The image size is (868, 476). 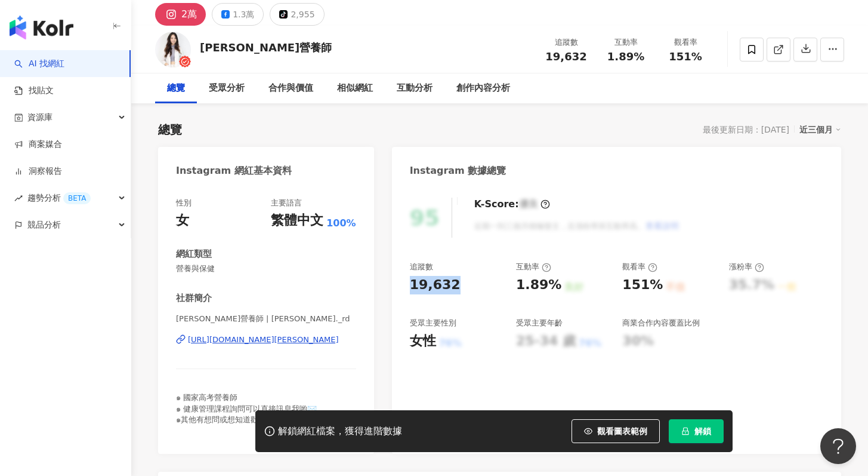 I want to click on div: 解鎖網紅檔案，獲得進階數據, so click(x=340, y=431).